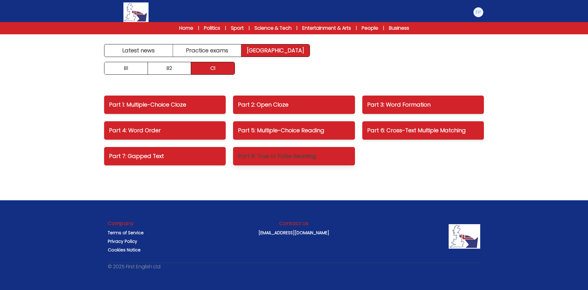  Describe the element at coordinates (294, 156) in the screenshot. I see `p: Part 8: True or False Reading` at that location.